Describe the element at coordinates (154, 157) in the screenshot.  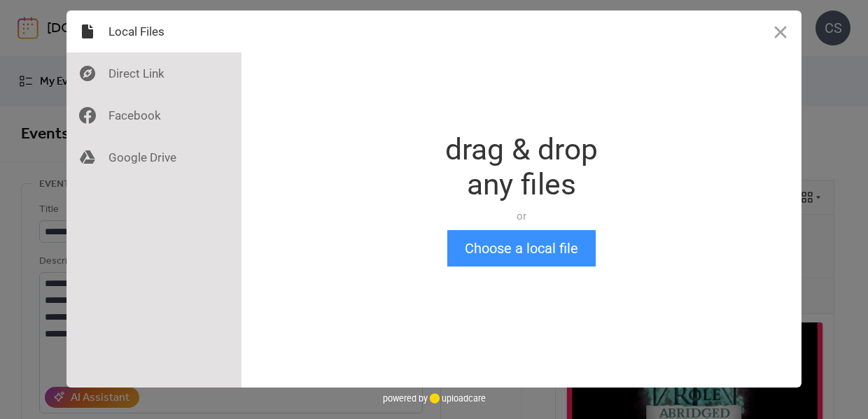
I see `div: Google Drive` at that location.